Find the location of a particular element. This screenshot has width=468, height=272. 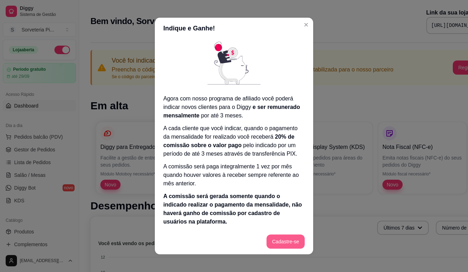

p: Agora com nosso programa de afiliado você poderá indicar novos clientes para o Diggy por até 3 me... is located at coordinates (234, 107).